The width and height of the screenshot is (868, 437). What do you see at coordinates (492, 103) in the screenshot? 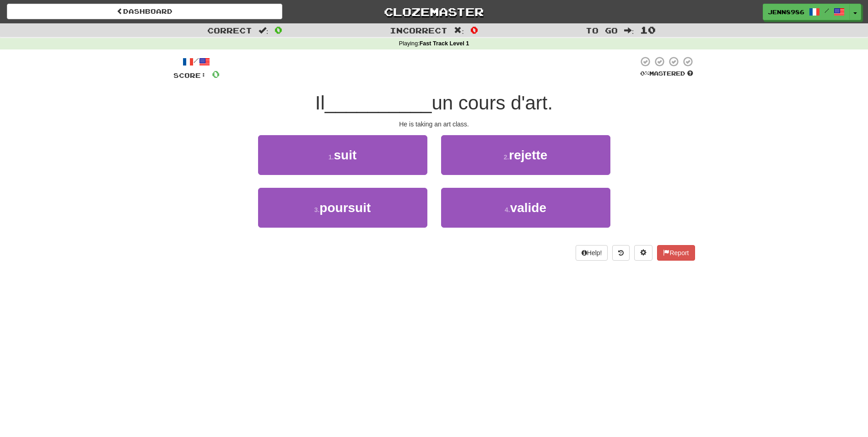
I see `span: un cours d'art.` at bounding box center [492, 103].